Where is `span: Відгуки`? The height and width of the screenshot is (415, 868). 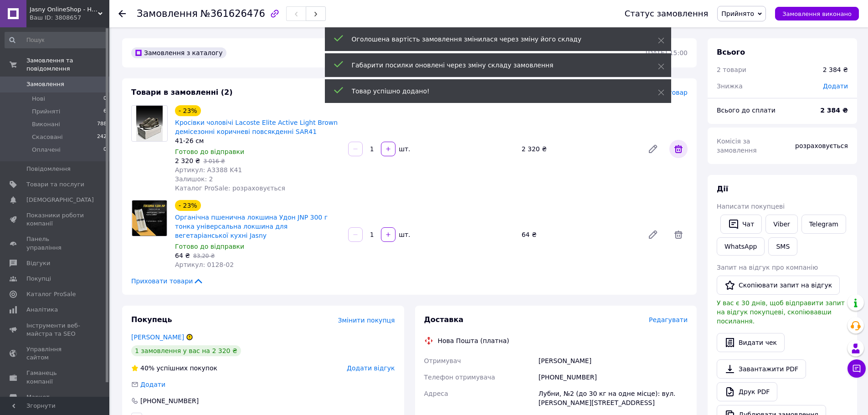
span: Відгуки is located at coordinates (38, 263).